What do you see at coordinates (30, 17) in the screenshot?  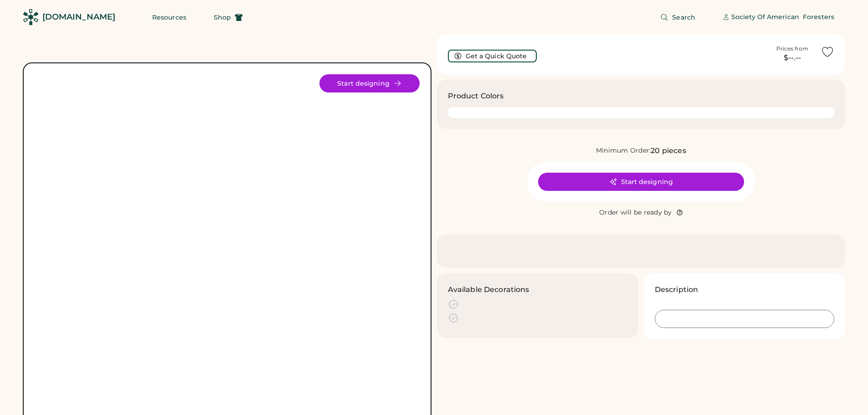 I see `img: Rendered Logo - Screens` at bounding box center [30, 17].